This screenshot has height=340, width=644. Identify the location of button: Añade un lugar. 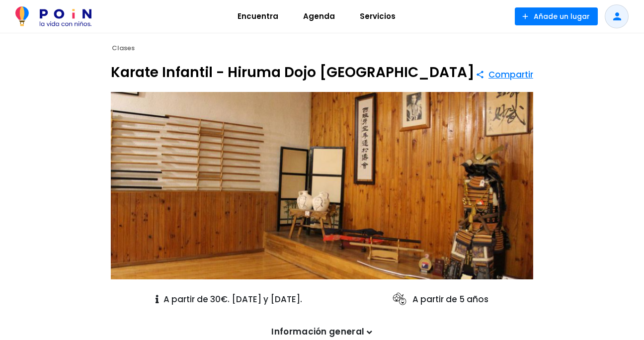
(556, 16).